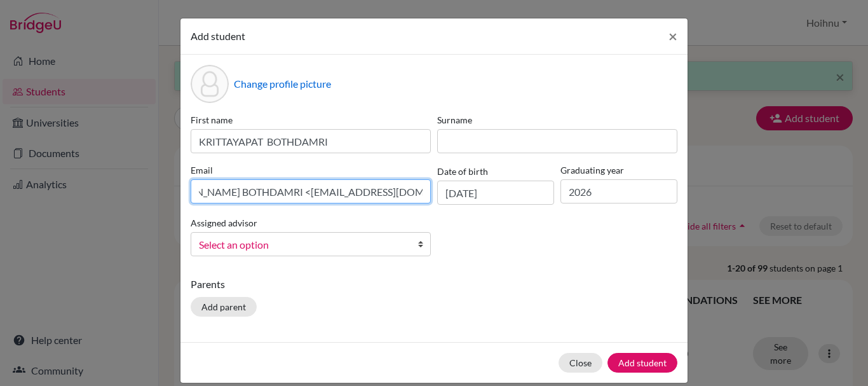 This screenshot has height=386, width=868. I want to click on div: Profile picture, so click(210, 84).